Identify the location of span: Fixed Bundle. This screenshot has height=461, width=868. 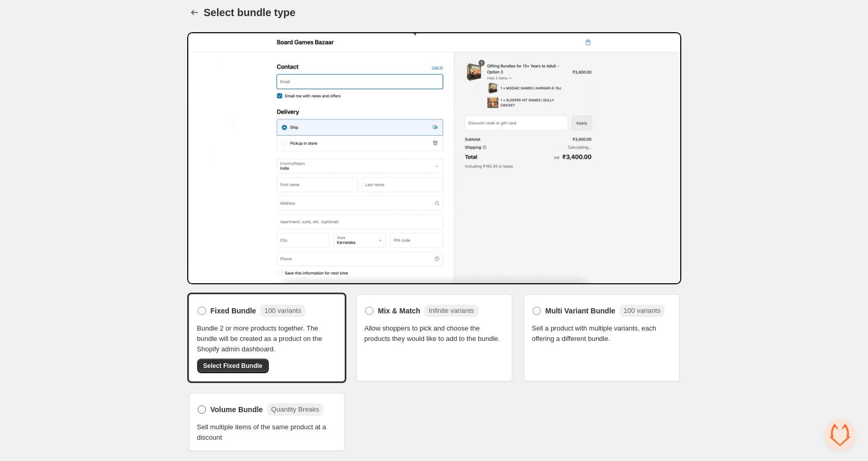
(234, 311).